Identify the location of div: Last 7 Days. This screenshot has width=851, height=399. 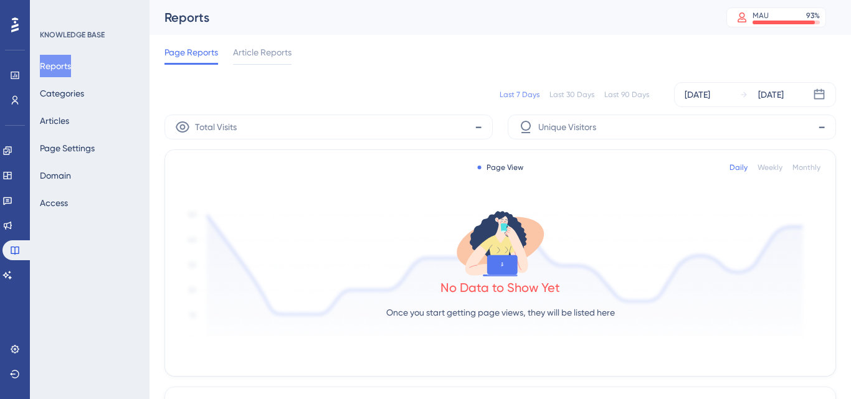
(520, 95).